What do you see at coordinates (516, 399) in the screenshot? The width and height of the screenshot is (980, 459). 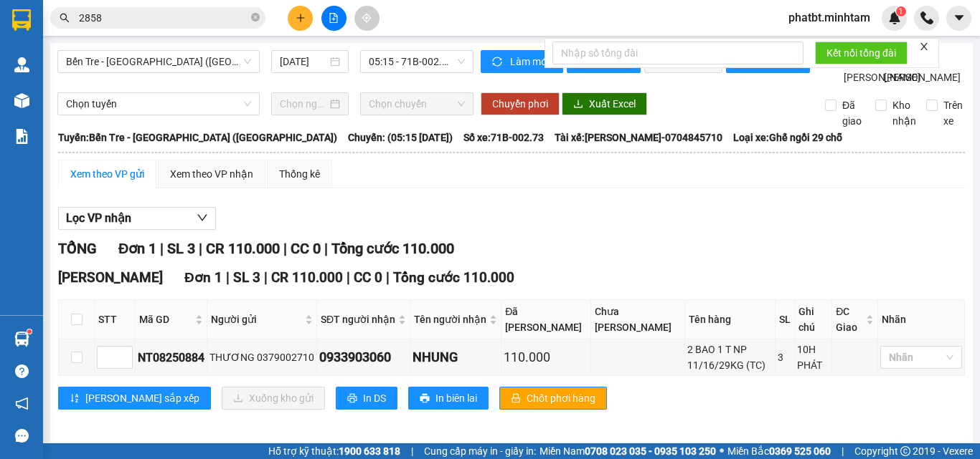 I see `span: lock` at bounding box center [516, 399].